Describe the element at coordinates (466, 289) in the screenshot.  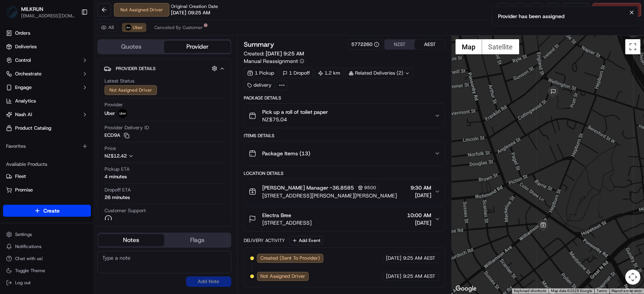
I see `img: Google` at that location.